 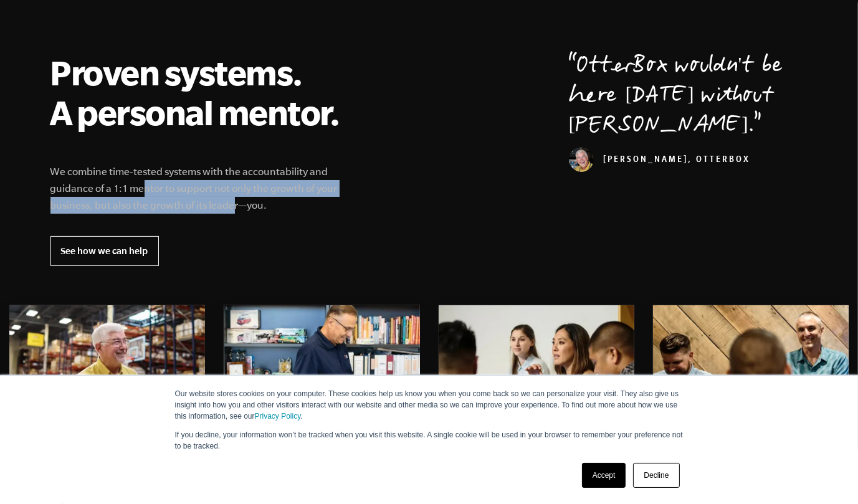 What do you see at coordinates (203, 188) in the screenshot?
I see `p: We combine time-tested systems with the accountability and guidance of a 1:1 mentor to support no...` at bounding box center [203, 188].